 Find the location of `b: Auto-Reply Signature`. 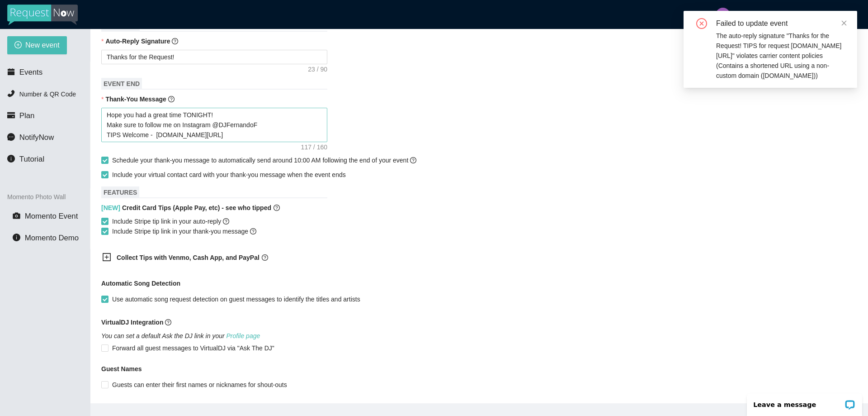

b: Auto-Reply Signature is located at coordinates (138, 41).